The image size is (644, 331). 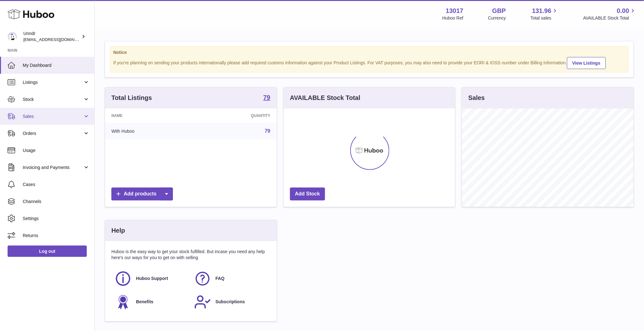 I want to click on a: Huboo Support, so click(x=151, y=279).